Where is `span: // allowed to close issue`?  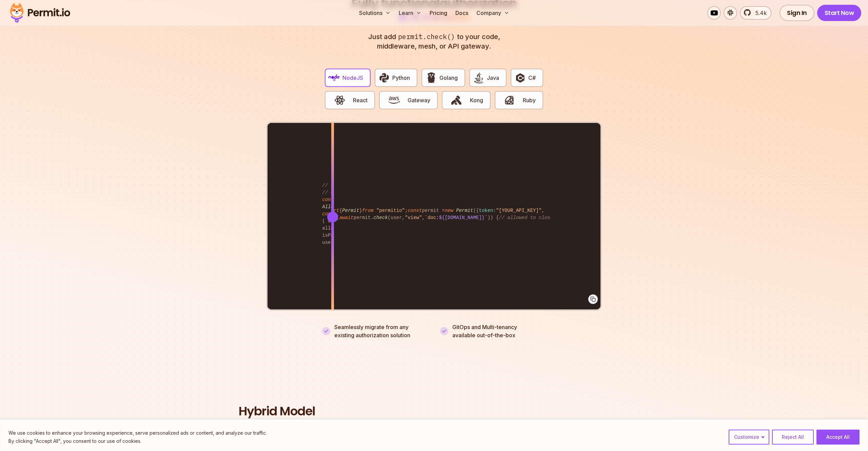 span: // allowed to close issue is located at coordinates (534, 218).